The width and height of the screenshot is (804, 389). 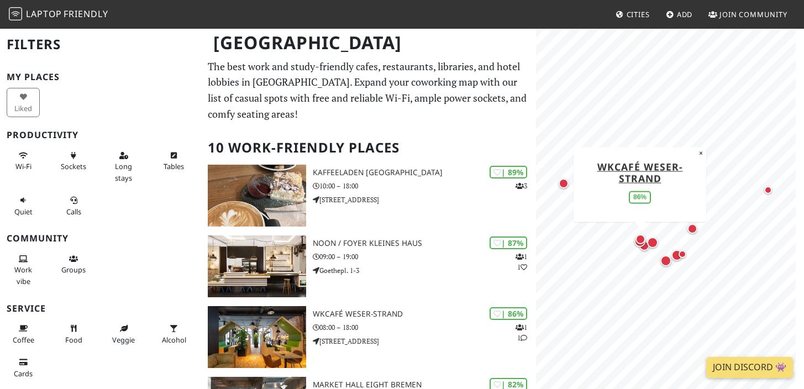 I want to click on p: 3, so click(x=521, y=186).